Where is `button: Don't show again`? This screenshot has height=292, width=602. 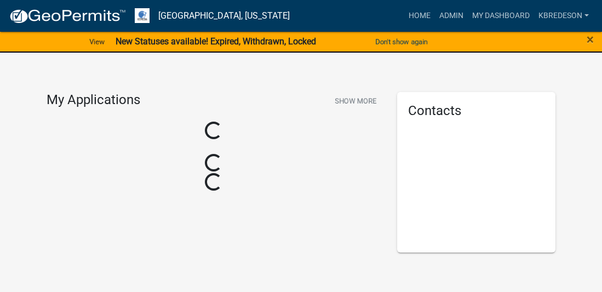 button: Don't show again is located at coordinates (402, 42).